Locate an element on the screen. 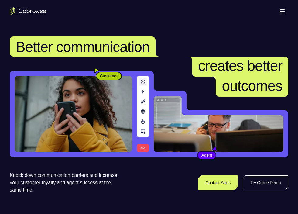 This screenshot has height=214, width=298. a: Try Online Demo is located at coordinates (266, 183).